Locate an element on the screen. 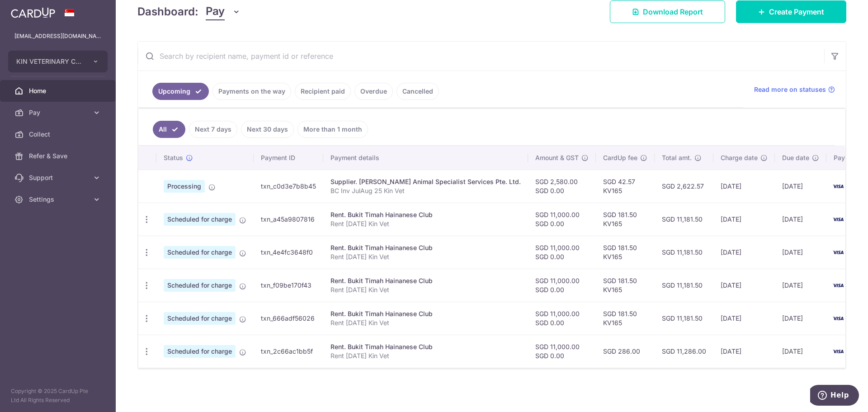 This screenshot has width=868, height=412. h4: Dashboard: is located at coordinates (168, 12).